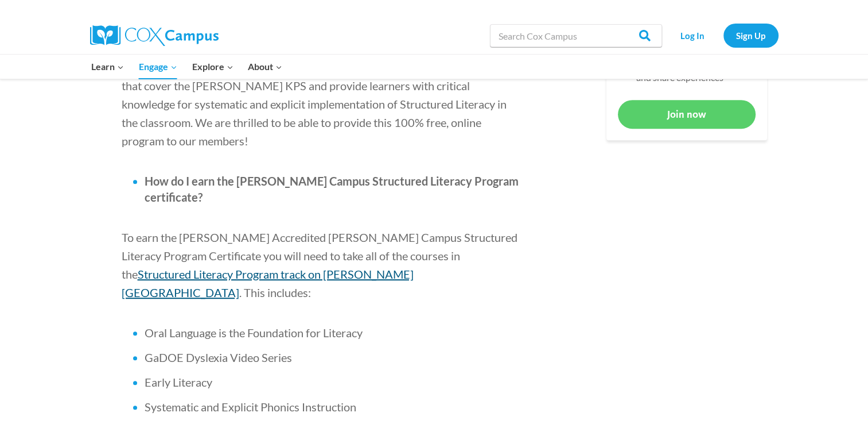  Describe the element at coordinates (253, 333) in the screenshot. I see `span: Oral Language is the Foundation for Literacy` at that location.